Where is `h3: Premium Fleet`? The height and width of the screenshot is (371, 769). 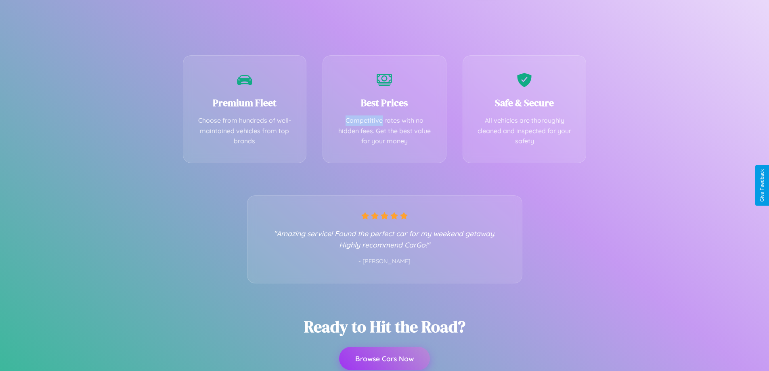
h3: Premium Fleet is located at coordinates (245, 103).